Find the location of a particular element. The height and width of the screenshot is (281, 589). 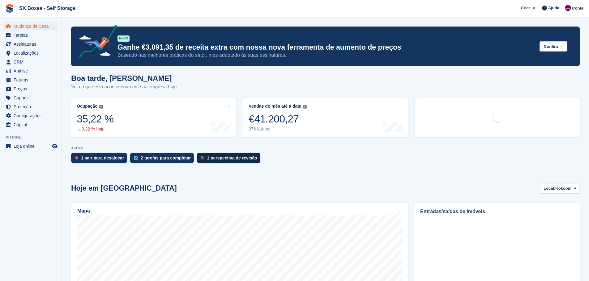

span: CRM is located at coordinates (32, 62).